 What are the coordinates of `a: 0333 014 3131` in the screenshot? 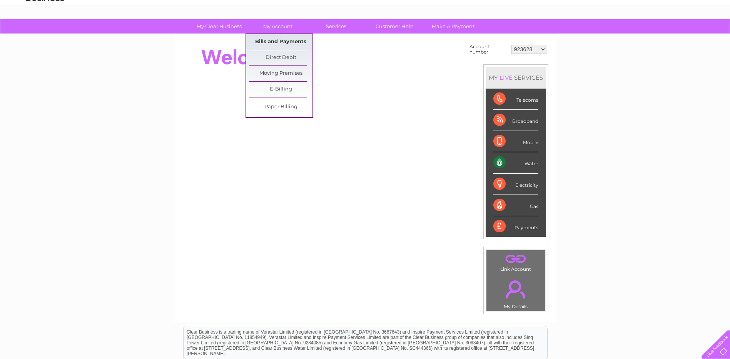 It's located at (611, 8).